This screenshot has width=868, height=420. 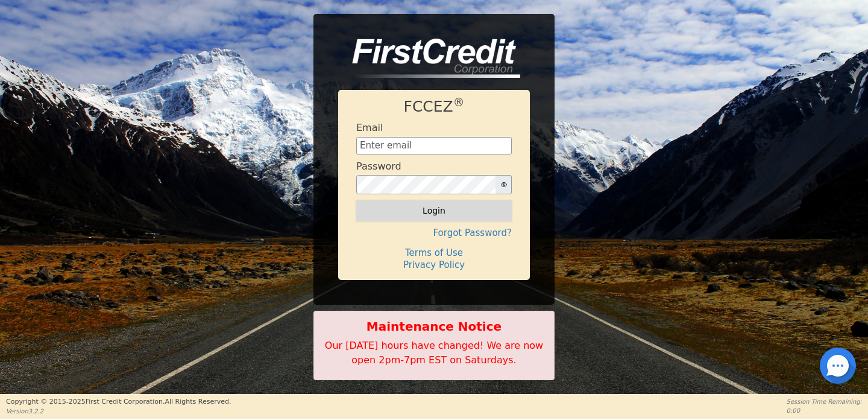 What do you see at coordinates (434, 253) in the screenshot?
I see `h4: Terms of Use` at bounding box center [434, 253].